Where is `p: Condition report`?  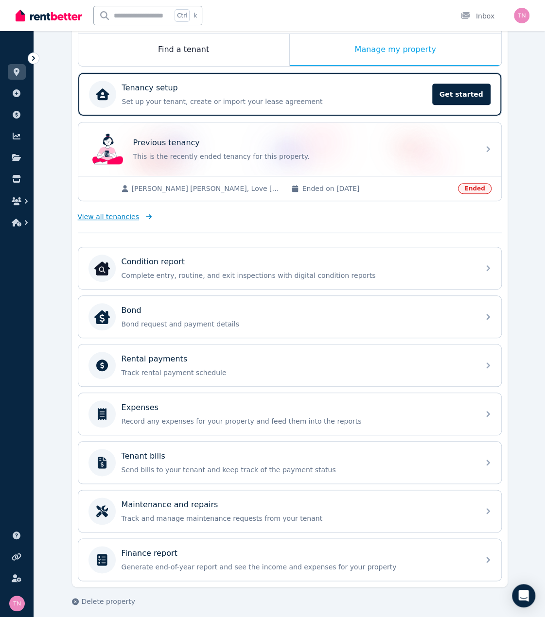
p: Condition report is located at coordinates (153, 262).